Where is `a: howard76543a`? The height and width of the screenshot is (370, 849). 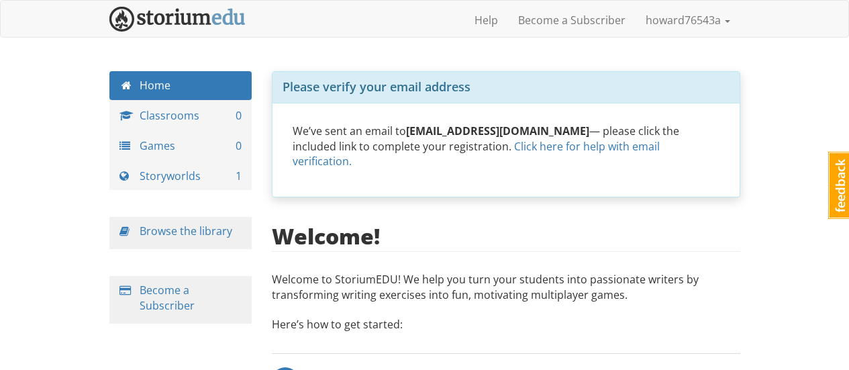
a: howard76543a is located at coordinates (688, 20).